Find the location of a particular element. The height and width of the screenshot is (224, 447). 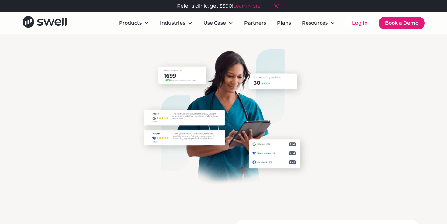

div: Refer a clinic, get $300! is located at coordinates (219, 6).